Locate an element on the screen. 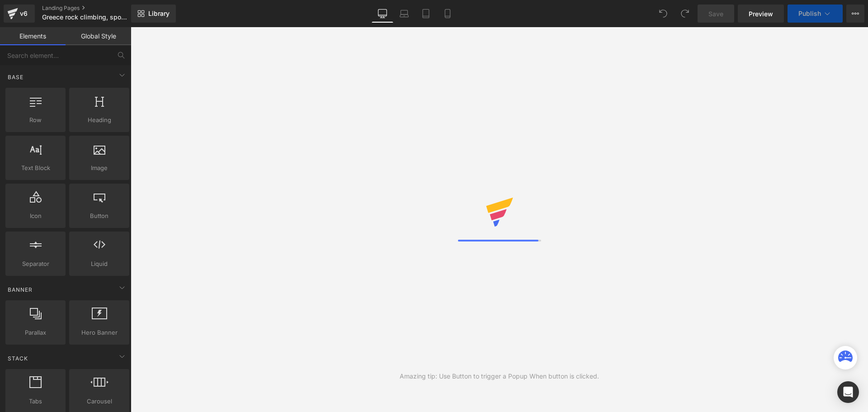  span: Carousel is located at coordinates (99, 401).